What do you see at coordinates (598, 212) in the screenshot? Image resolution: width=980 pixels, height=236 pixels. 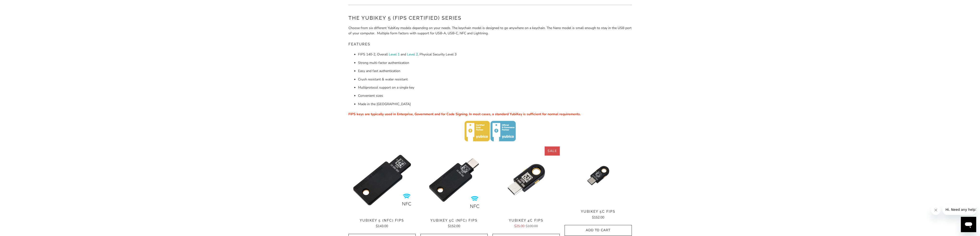 I see `span: YubiKey 5C FIPS` at bounding box center [598, 212].